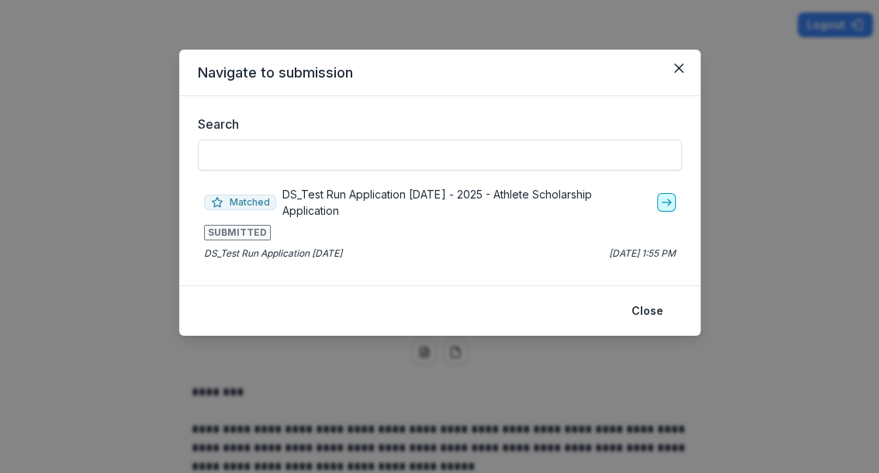 This screenshot has height=473, width=879. I want to click on a: go-to, so click(666, 202).